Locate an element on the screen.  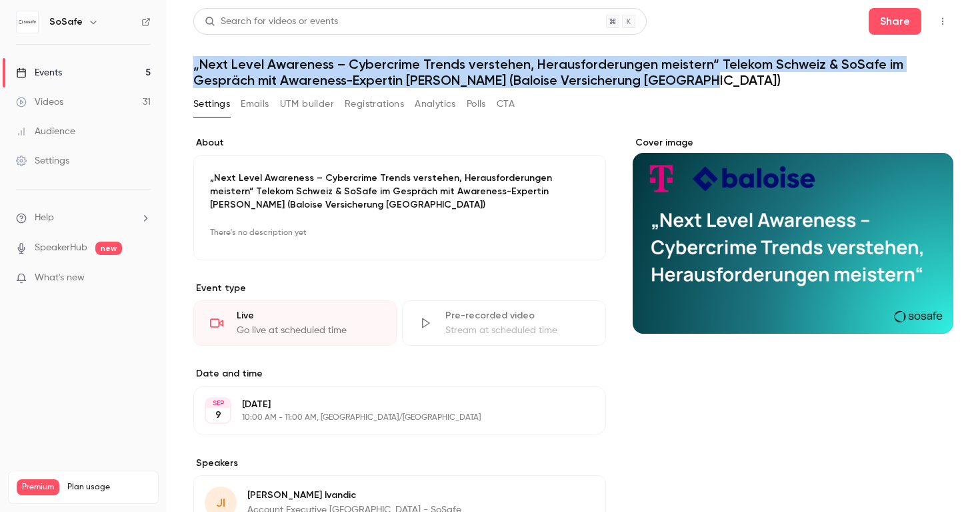
div: Stream at scheduled time is located at coordinates (517, 330).